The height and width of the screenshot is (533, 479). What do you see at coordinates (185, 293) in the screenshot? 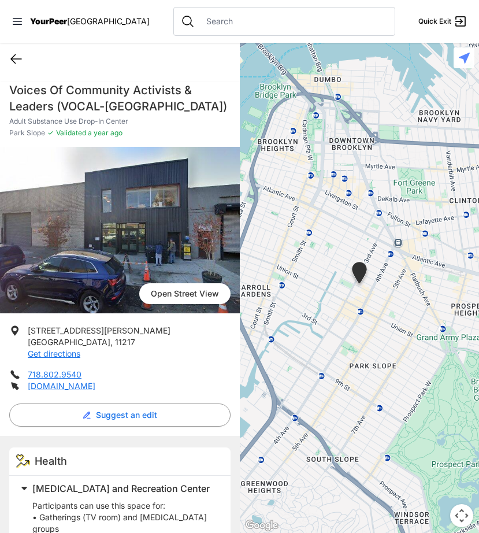
I see `span: Open Street View` at bounding box center [185, 293].